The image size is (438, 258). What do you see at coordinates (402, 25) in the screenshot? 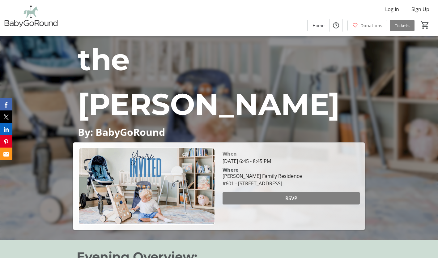
I see `span: Tickets` at bounding box center [402, 25].